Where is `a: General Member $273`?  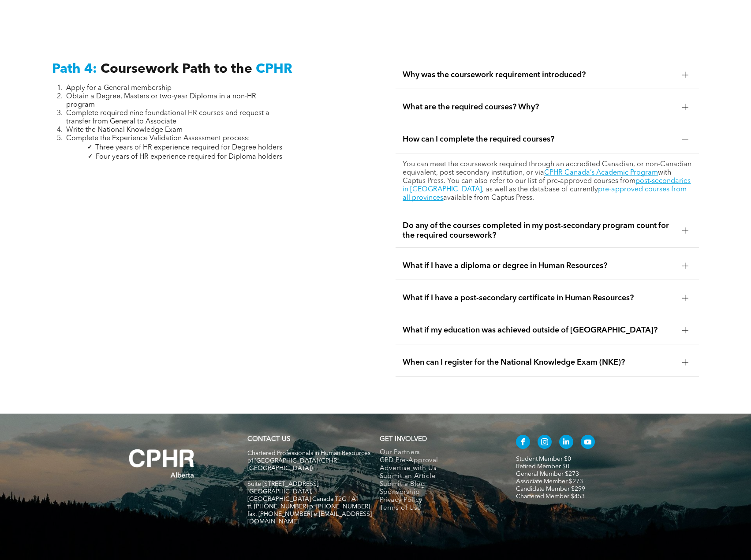 a: General Member $273 is located at coordinates (548, 474).